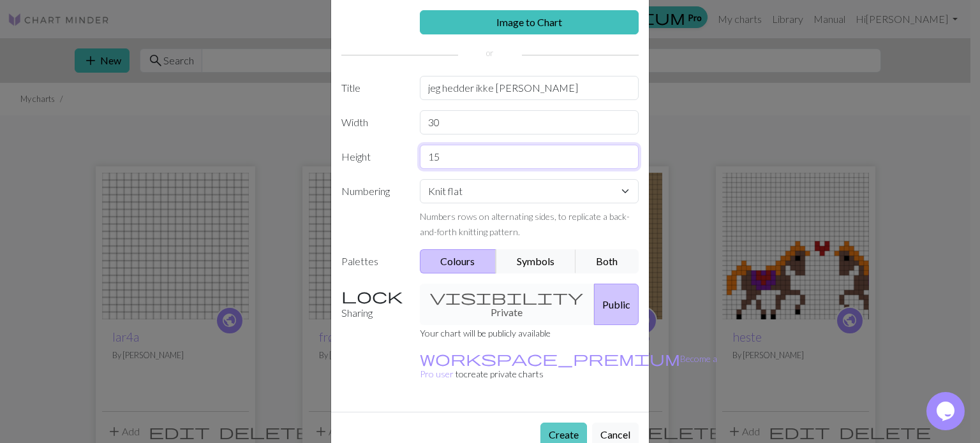  What do you see at coordinates (373, 304) in the screenshot?
I see `label: Sharing` at bounding box center [373, 304].